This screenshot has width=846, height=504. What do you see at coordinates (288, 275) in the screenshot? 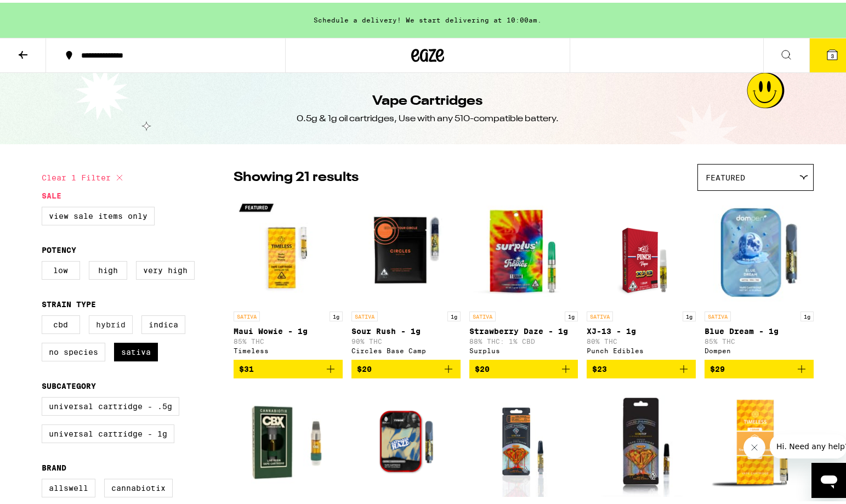
I see `a: Open page for Maui Wowie - 1g from Timeless` at bounding box center [288, 275].